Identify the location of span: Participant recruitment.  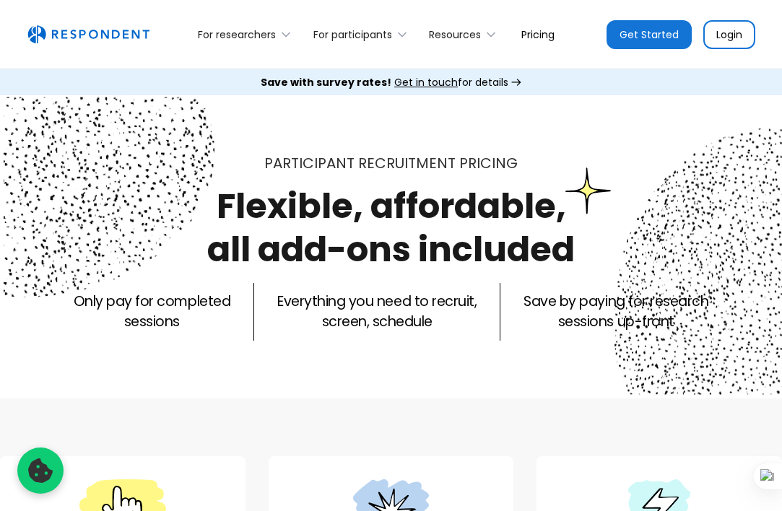
(359, 163).